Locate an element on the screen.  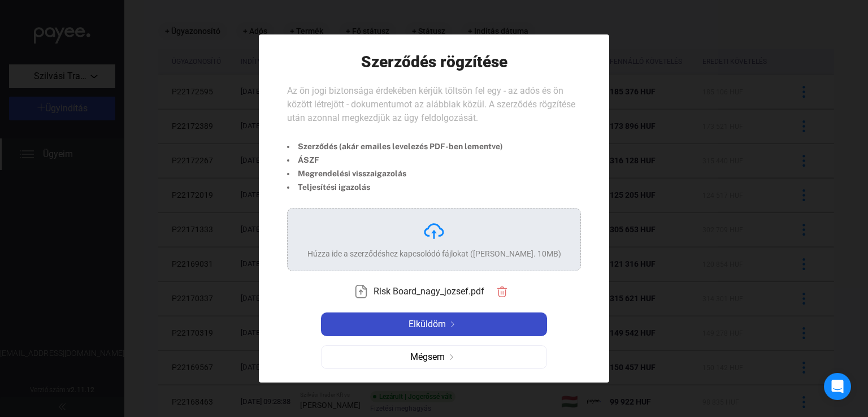
li: Megrendelési visszaigazolás is located at coordinates (395, 173).